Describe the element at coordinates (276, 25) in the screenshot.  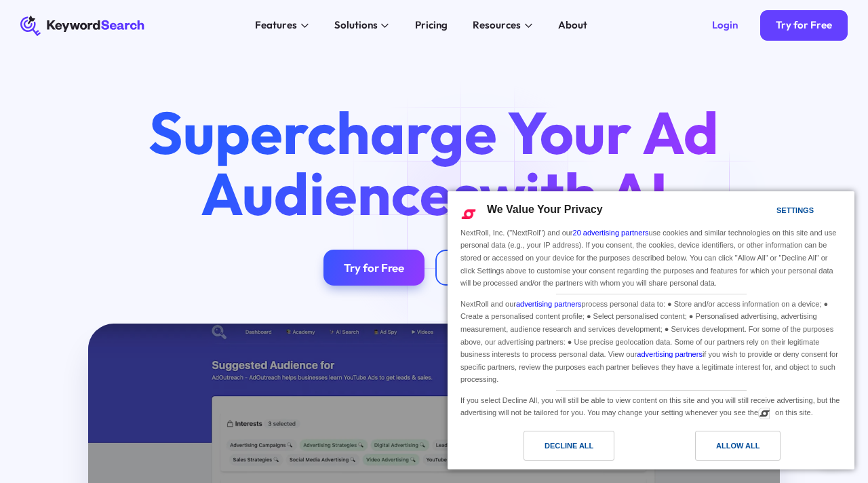
I see `div: Features` at that location.